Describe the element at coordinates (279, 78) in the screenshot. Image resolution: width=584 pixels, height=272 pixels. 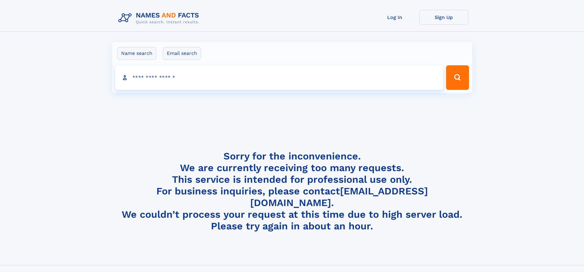
I see `input: search input` at that location.